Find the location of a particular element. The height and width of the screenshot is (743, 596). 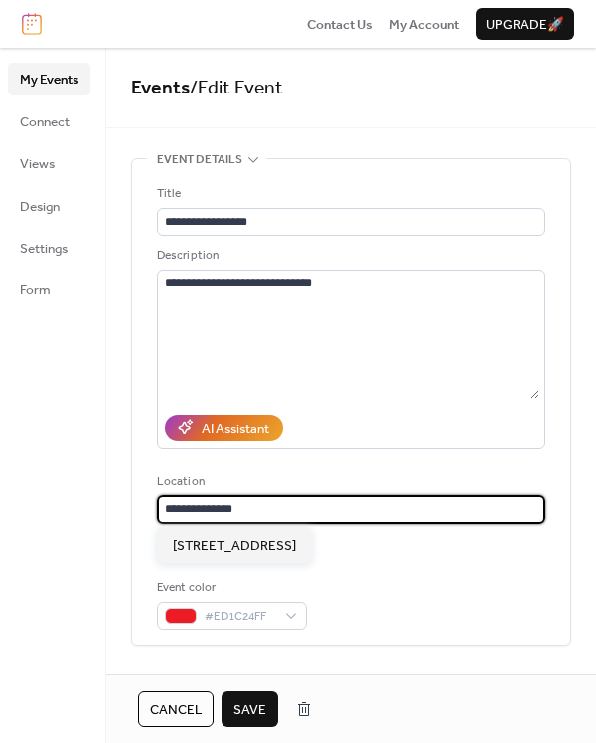

span: Design is located at coordinates (40, 207).